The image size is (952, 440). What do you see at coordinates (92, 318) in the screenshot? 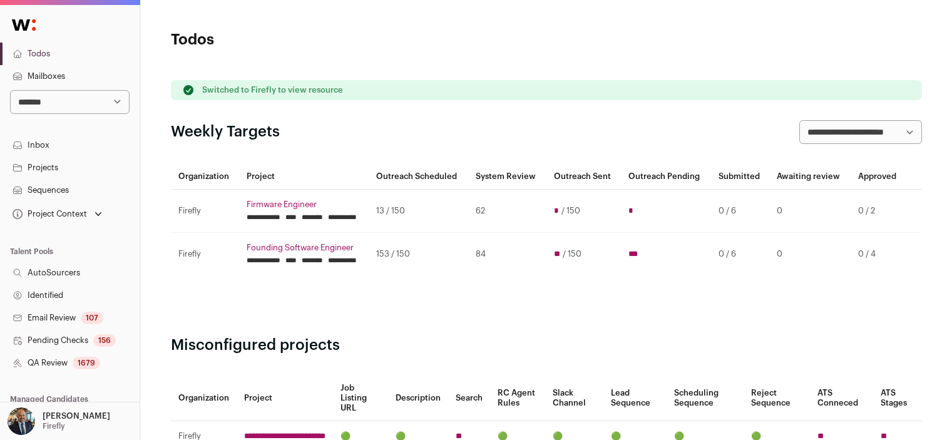
I see `div: 107` at bounding box center [92, 318].